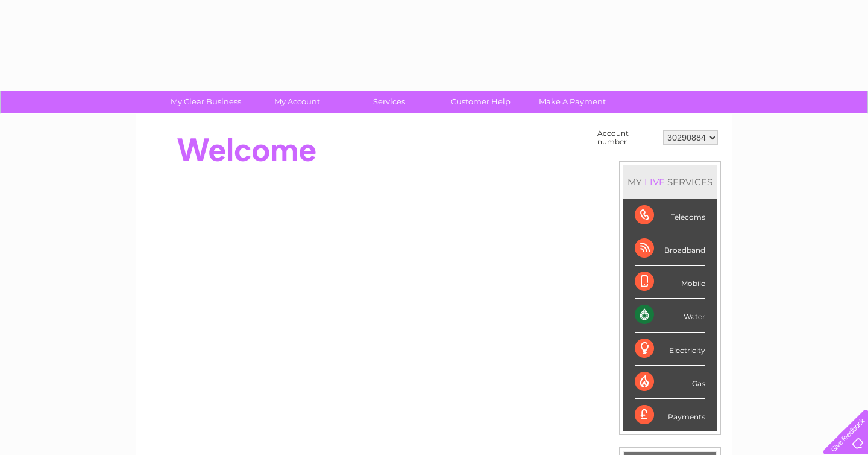  What do you see at coordinates (670, 382) in the screenshot?
I see `div: Gas` at bounding box center [670, 382].